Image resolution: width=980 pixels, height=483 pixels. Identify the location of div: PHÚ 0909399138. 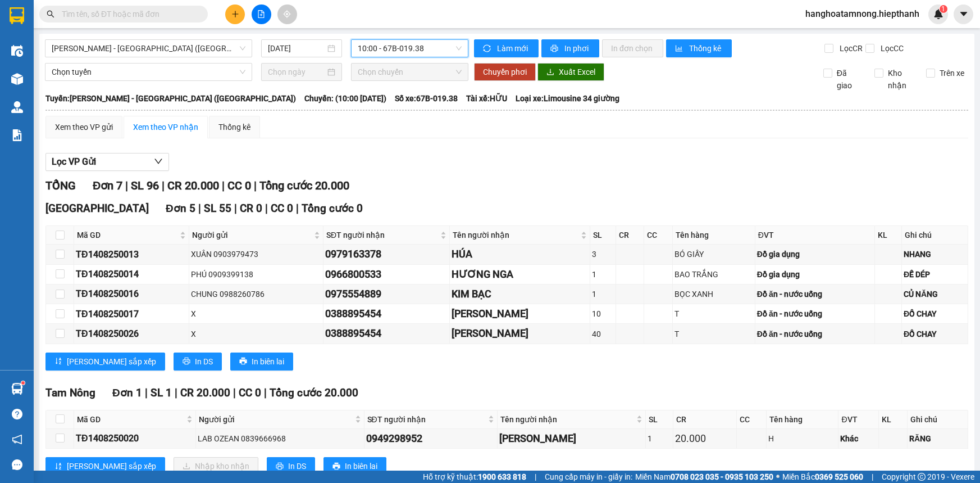
(256, 274).